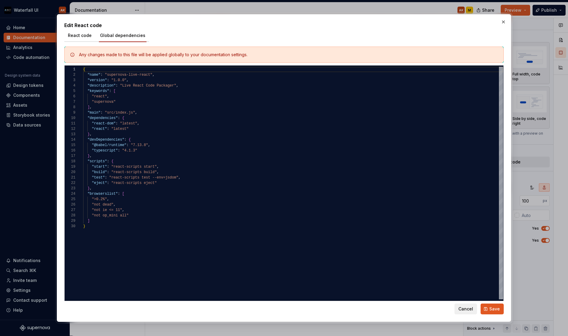 The width and height of the screenshot is (568, 336). What do you see at coordinates (70, 226) in the screenshot?
I see `div: 30` at bounding box center [70, 226].